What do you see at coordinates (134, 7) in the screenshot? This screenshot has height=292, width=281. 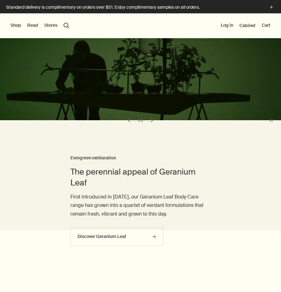 I see `p: Standard delivery is complimentary on orders over $51. Enjoy complimentary samples on all orders.` at bounding box center [134, 7].